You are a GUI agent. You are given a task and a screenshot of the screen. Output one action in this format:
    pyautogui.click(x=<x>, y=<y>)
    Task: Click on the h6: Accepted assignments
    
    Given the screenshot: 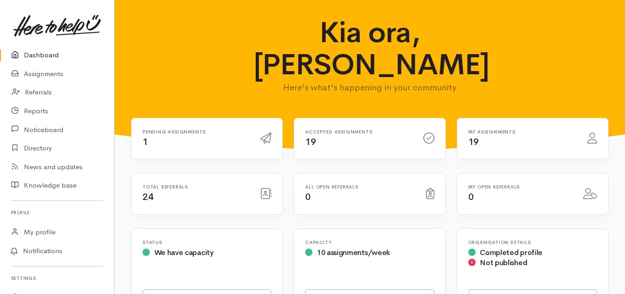 What is the action you would take?
    pyautogui.click(x=359, y=132)
    